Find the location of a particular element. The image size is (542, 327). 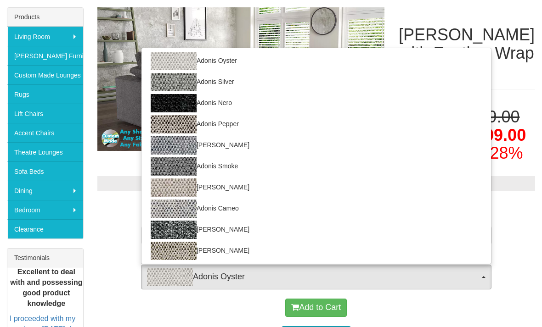

a: Adonis Nero is located at coordinates (316, 103).